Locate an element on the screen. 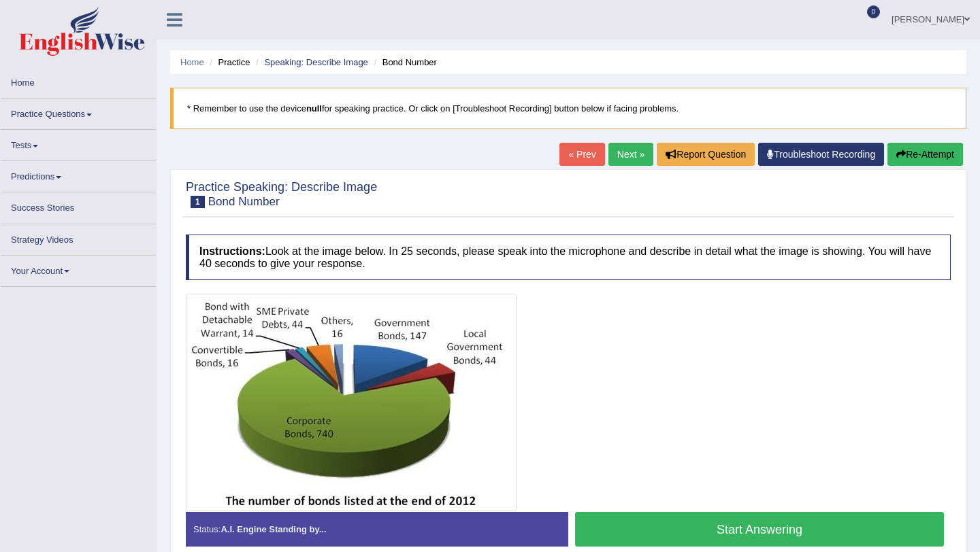 The width and height of the screenshot is (980, 552). a: Success Stories is located at coordinates (78, 205).